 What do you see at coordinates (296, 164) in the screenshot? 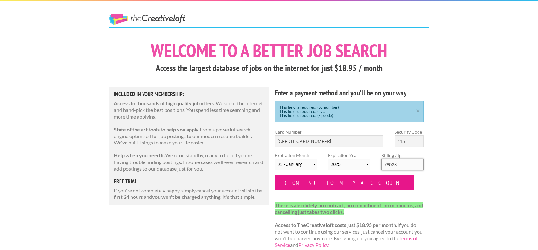
I see `select: Expiration Month` at bounding box center [296, 164].